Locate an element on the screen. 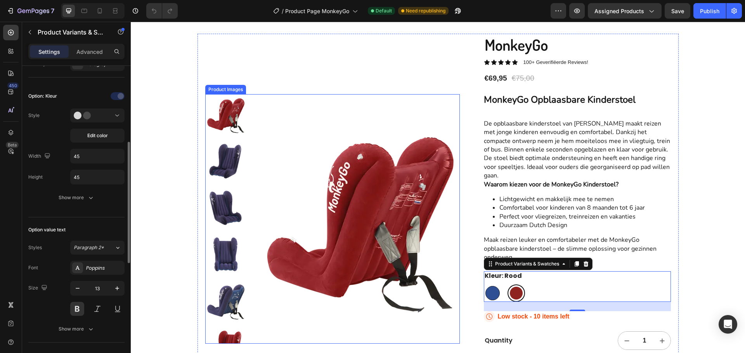  p: Comfortabel voor kinderen van 8 maanden tot 6 jaar is located at coordinates (454, 186).